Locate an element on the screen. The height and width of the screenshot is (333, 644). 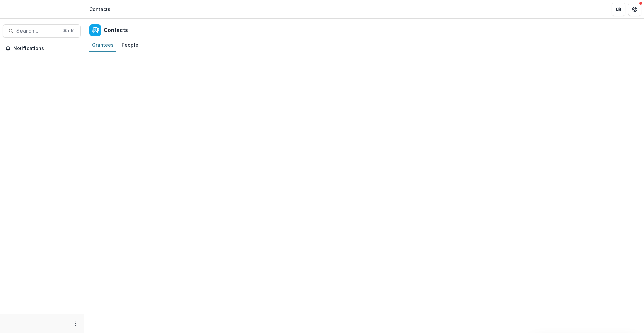
div: People is located at coordinates (130, 45).